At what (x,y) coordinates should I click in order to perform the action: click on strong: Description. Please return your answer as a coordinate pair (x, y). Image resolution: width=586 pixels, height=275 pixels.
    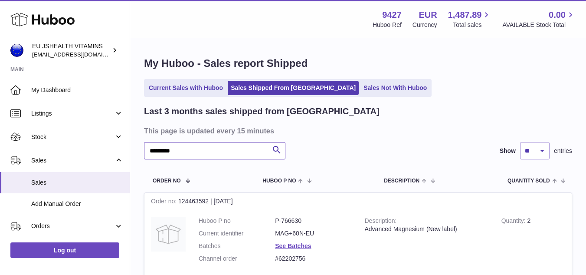
    Looking at the image, I should click on (381, 221).